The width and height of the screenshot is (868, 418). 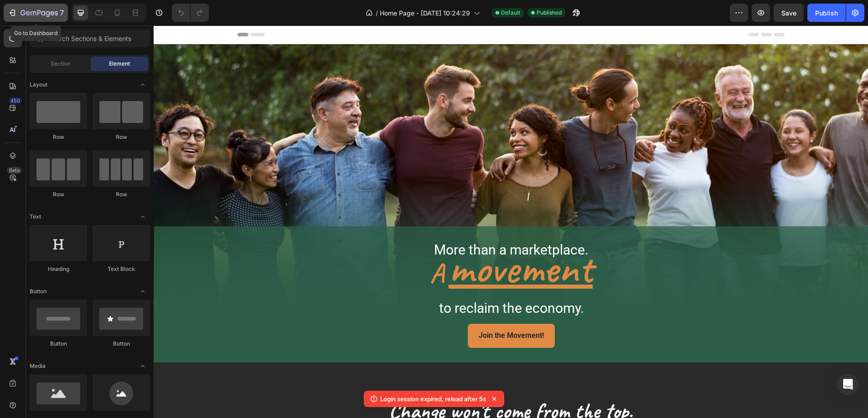 What do you see at coordinates (36, 13) in the screenshot?
I see `button: 7` at bounding box center [36, 13].